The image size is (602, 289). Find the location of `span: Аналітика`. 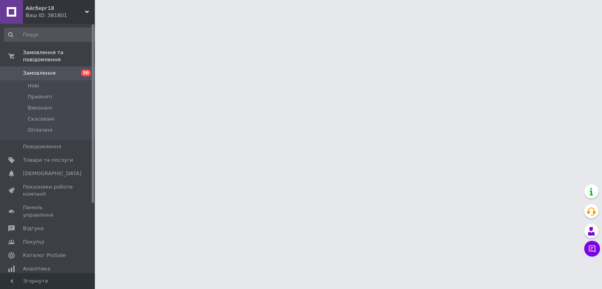

span: Аналітика is located at coordinates (36, 269).